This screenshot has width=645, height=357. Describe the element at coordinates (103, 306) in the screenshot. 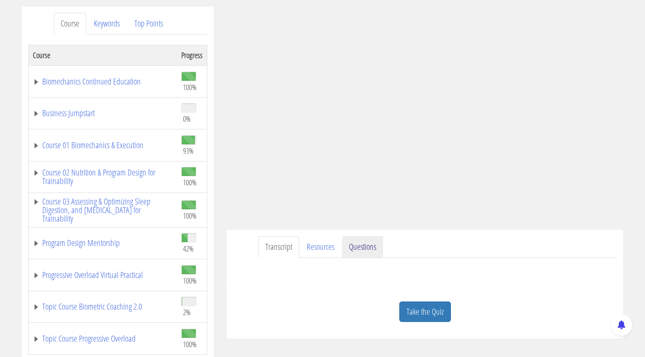

I see `a: Topic Course Biometric Coaching 2.0` at that location.